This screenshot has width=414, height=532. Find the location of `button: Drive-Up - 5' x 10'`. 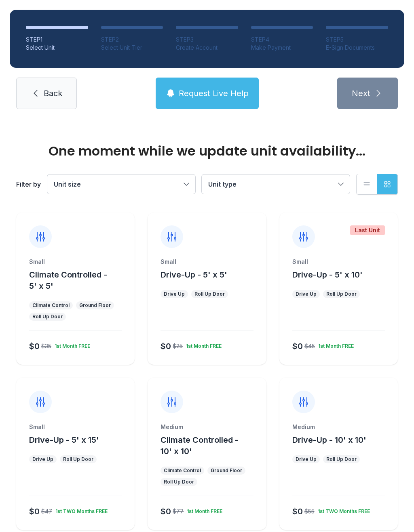

button: Drive-Up - 5' x 10' is located at coordinates (327, 275).